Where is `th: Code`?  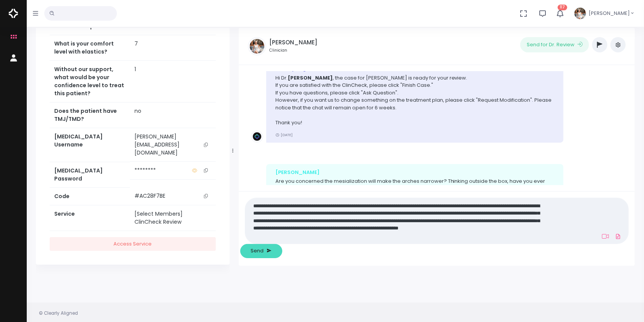
th: Code is located at coordinates (90, 196).